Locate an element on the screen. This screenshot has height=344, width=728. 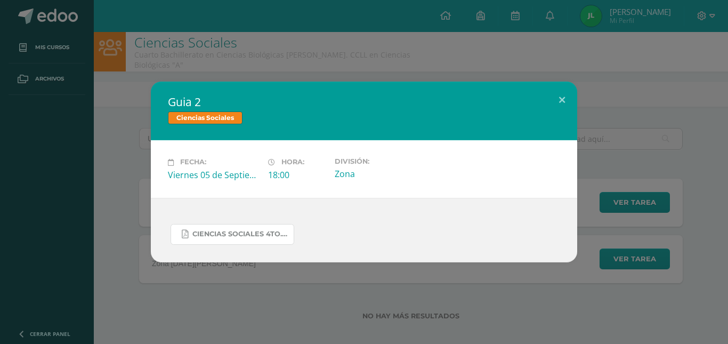
a: Ciencias Sociales 4to..docx.pdf is located at coordinates (232, 234).